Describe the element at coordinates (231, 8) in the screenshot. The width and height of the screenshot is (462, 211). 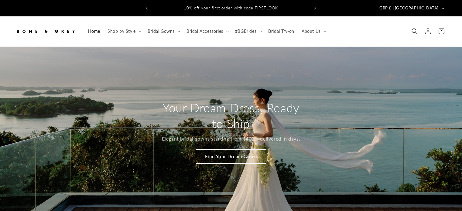
I see `span: 10% off your first order with code FIRSTLOOK` at that location.